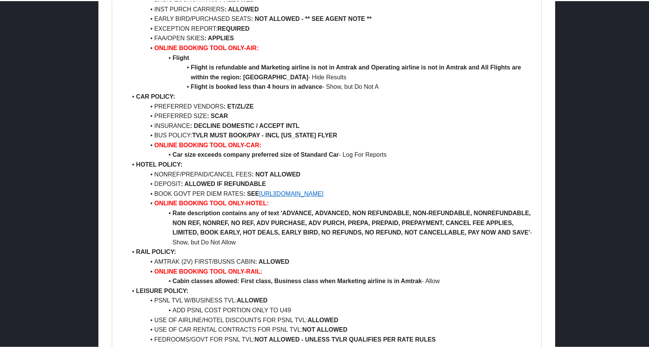 The height and width of the screenshot is (348, 649). Describe the element at coordinates (352, 222) in the screenshot. I see `strong: Rate description contains any of text 'ADVANCE, ADVANCED, NON REFUNDABLE, NON-REFUNDABLE, NONREFU...` at that location.